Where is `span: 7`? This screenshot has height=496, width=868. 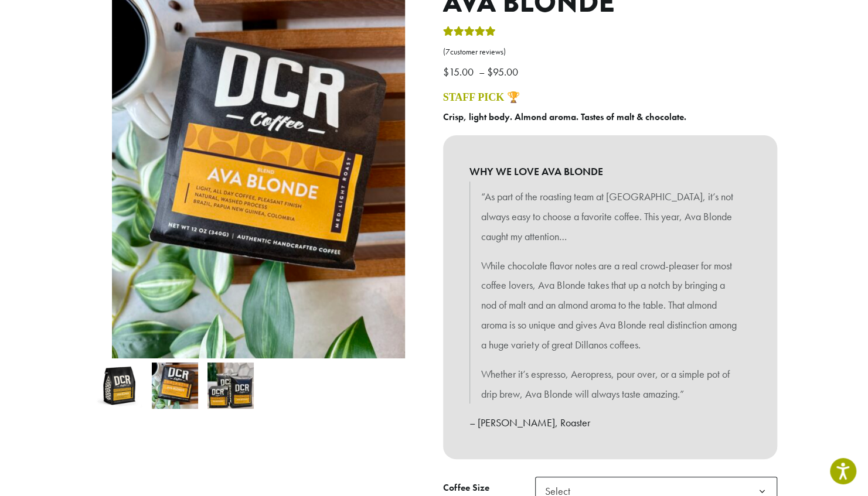 span: 7 is located at coordinates (447, 52).